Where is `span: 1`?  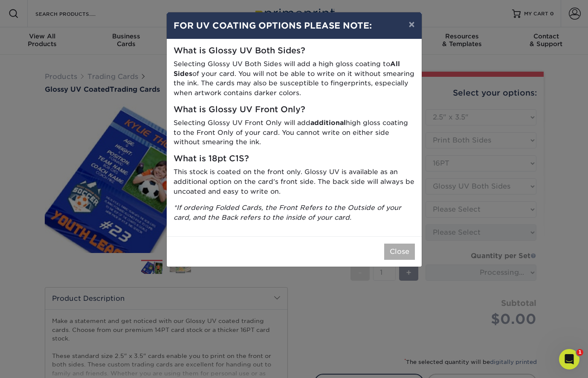
span: 1 is located at coordinates (580, 353).